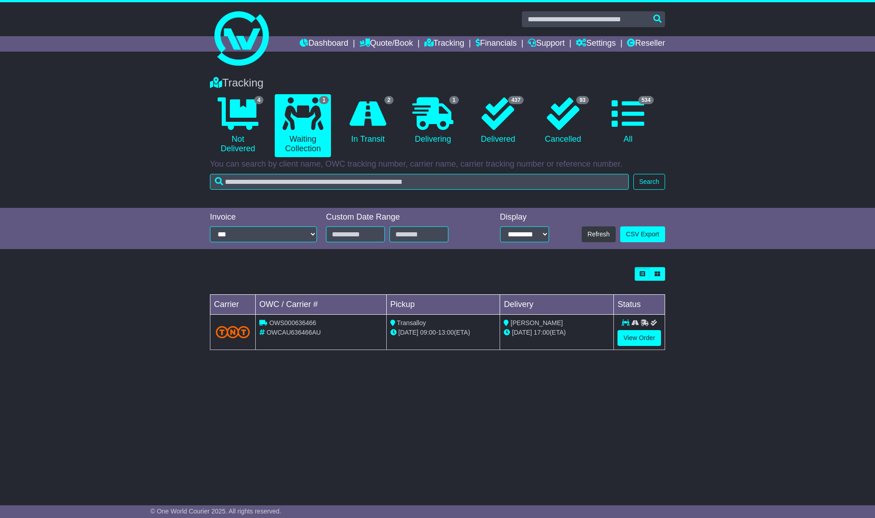  Describe the element at coordinates (428, 333) in the screenshot. I see `span: 09:00` at that location.